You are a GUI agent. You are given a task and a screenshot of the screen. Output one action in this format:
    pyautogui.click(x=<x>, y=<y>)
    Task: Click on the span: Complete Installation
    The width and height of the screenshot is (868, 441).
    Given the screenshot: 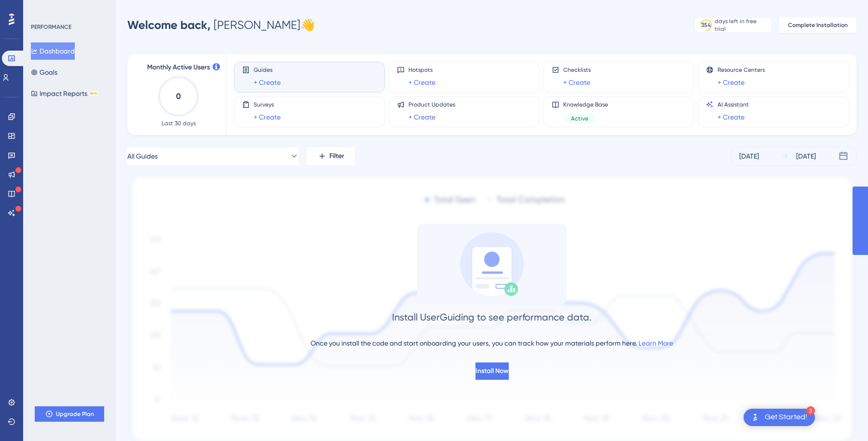 What is the action you would take?
    pyautogui.click(x=818, y=25)
    